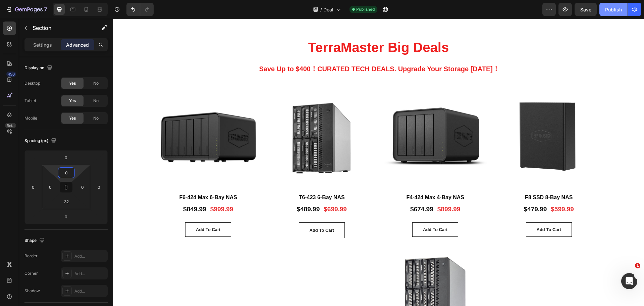 The height and width of the screenshot is (306, 644). What do you see at coordinates (209, 117) in the screenshot?
I see `img: TERRAMASTER T6-423 6 Bay NAS Storage - High Performance for SMB with N5105/5095 QuadCore CPU 4GB ...` at bounding box center [209, 117].